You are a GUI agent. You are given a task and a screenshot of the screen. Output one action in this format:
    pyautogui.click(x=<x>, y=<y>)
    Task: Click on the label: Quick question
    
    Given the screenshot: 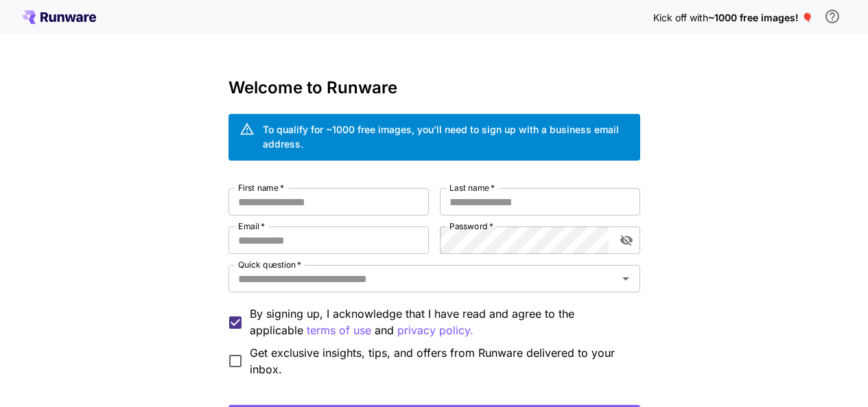 What is the action you would take?
    pyautogui.click(x=270, y=264)
    